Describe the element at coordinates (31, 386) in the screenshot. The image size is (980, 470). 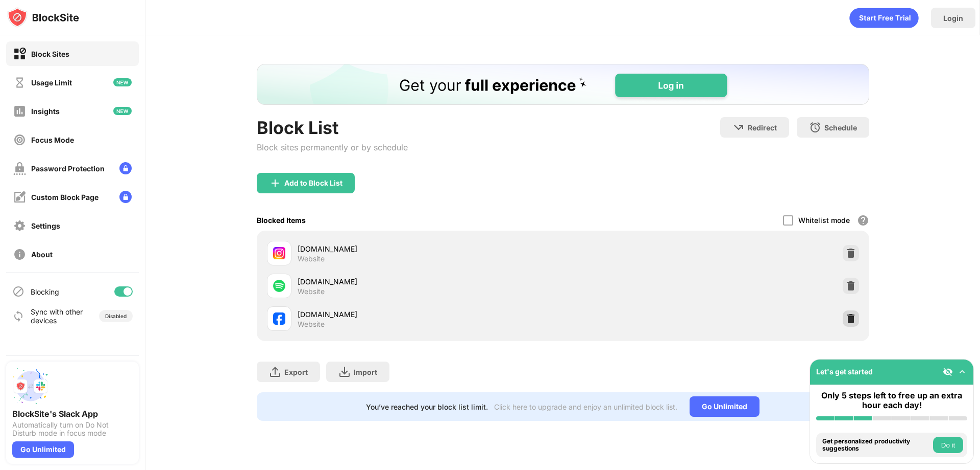
I see `img: push-slack.svg` at that location.